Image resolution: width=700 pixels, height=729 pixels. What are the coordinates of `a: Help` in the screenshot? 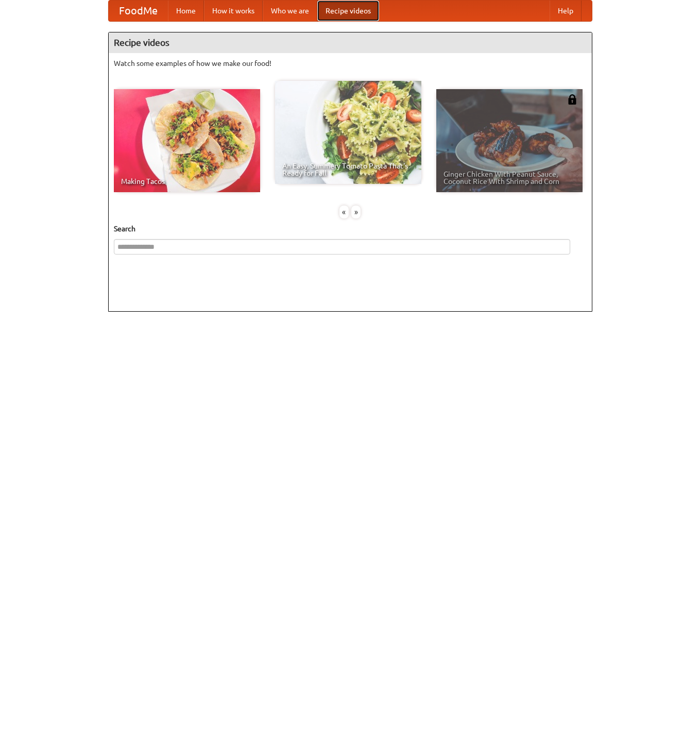 It's located at (565, 11).